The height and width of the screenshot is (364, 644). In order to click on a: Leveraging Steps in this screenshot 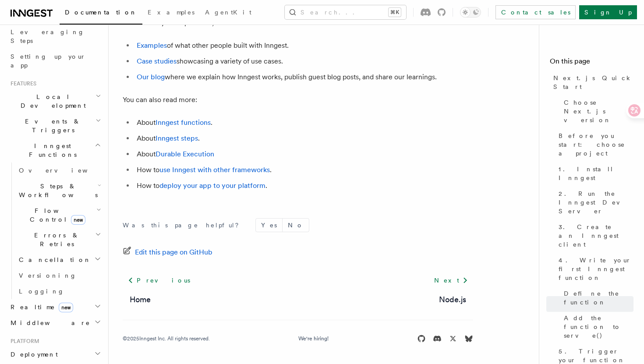, I will do `click(54, 36)`.